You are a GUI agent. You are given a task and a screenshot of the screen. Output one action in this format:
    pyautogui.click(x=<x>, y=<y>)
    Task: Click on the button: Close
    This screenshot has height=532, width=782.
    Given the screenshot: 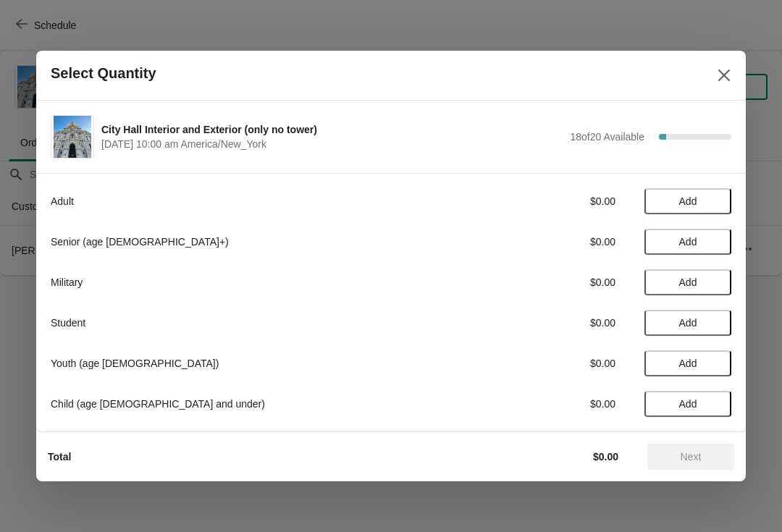 What is the action you would take?
    pyautogui.click(x=724, y=75)
    